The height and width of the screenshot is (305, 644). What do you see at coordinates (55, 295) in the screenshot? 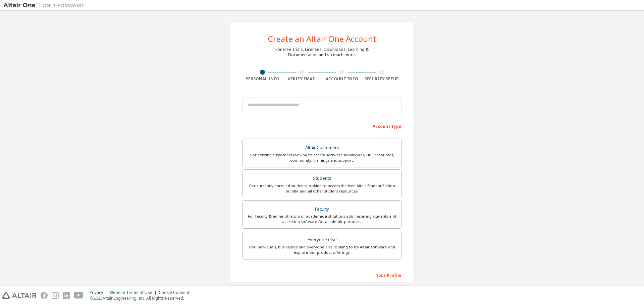
I see `img: instagram.svg` at bounding box center [55, 295].